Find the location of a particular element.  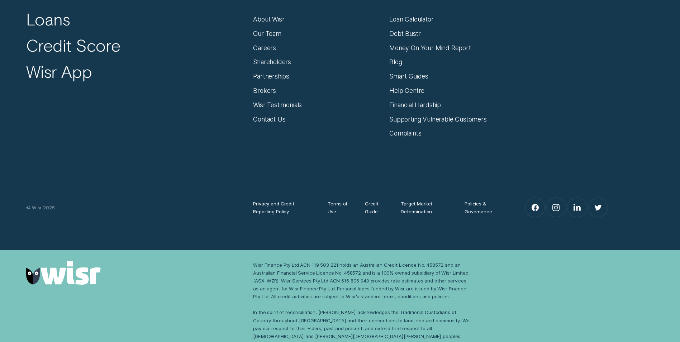

a: Credit Score is located at coordinates (73, 45).